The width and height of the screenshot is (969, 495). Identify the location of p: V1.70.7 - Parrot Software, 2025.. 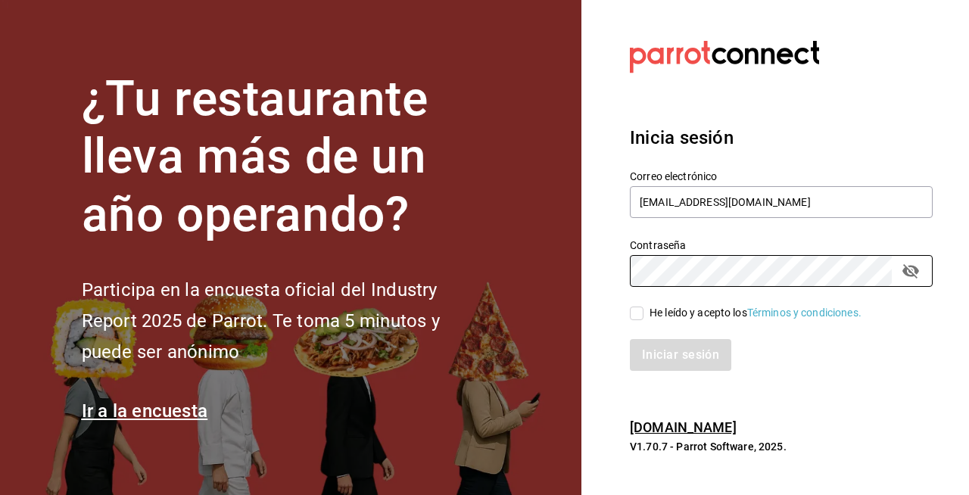
(781, 447).